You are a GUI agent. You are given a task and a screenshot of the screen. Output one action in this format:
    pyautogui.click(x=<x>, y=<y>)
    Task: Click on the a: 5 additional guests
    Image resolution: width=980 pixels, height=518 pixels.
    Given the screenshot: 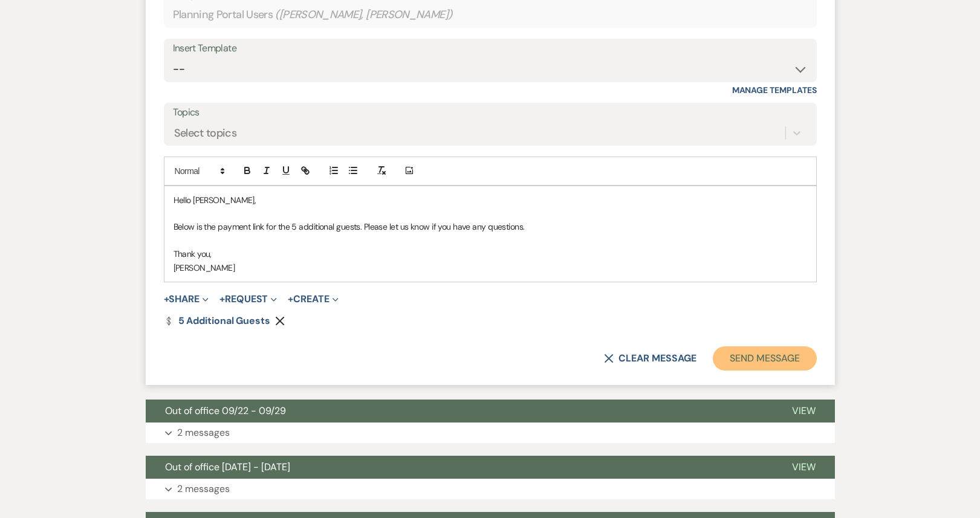 What is the action you would take?
    pyautogui.click(x=217, y=321)
    